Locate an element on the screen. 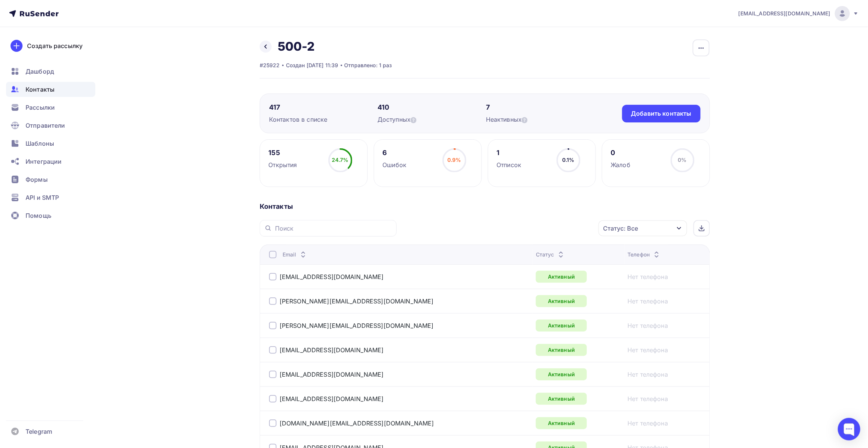 Image resolution: width=868 pixels, height=448 pixels. div: Телефон is located at coordinates (644, 254).